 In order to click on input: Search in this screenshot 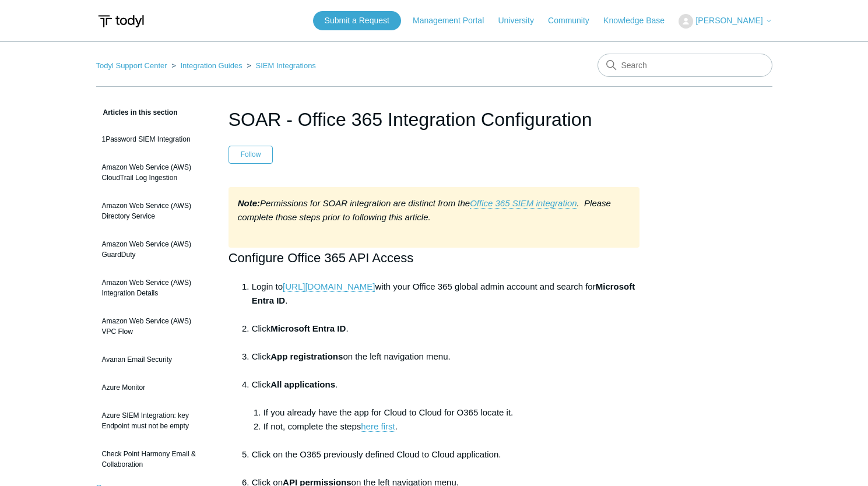, I will do `click(684, 65)`.